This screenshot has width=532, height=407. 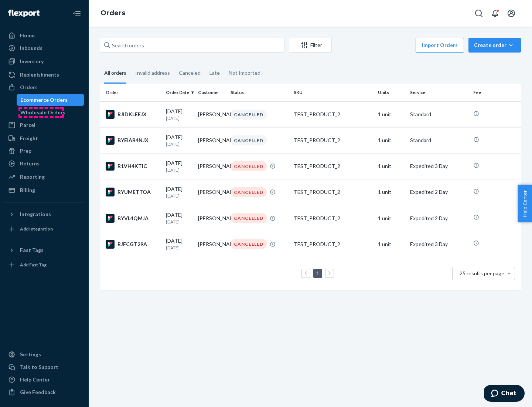 What do you see at coordinates (28, 125) in the screenshot?
I see `div: Parcel` at bounding box center [28, 125].